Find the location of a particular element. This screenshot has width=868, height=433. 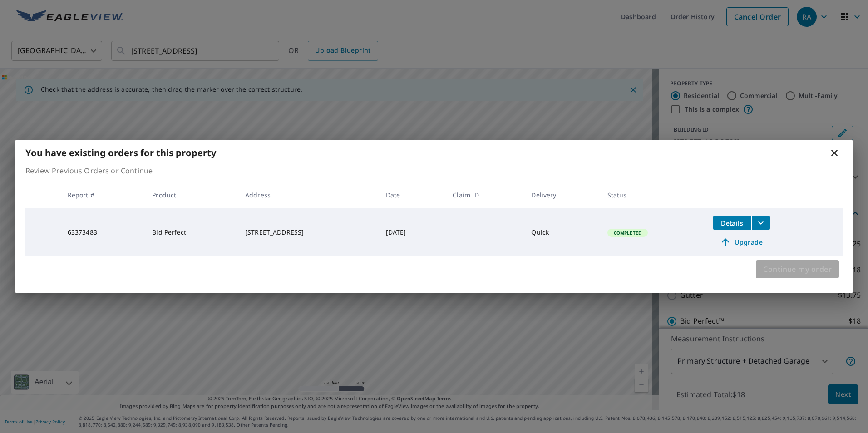

th: Address is located at coordinates (308, 195).